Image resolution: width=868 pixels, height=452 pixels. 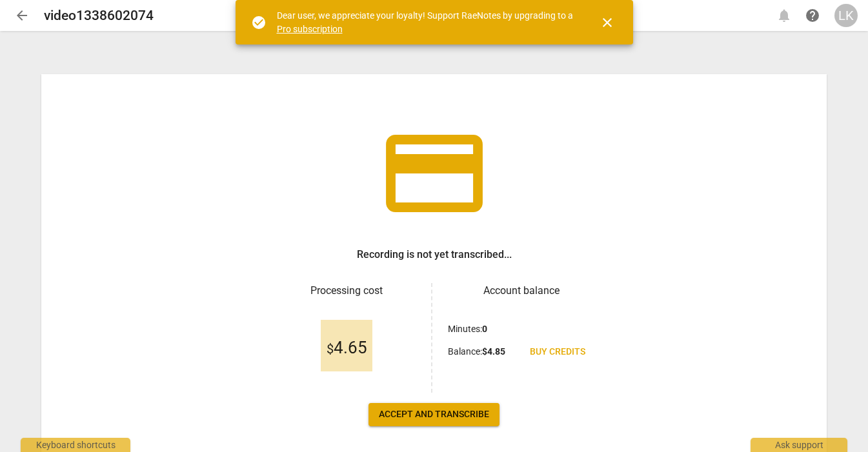 I want to click on span: check_circle, so click(x=259, y=23).